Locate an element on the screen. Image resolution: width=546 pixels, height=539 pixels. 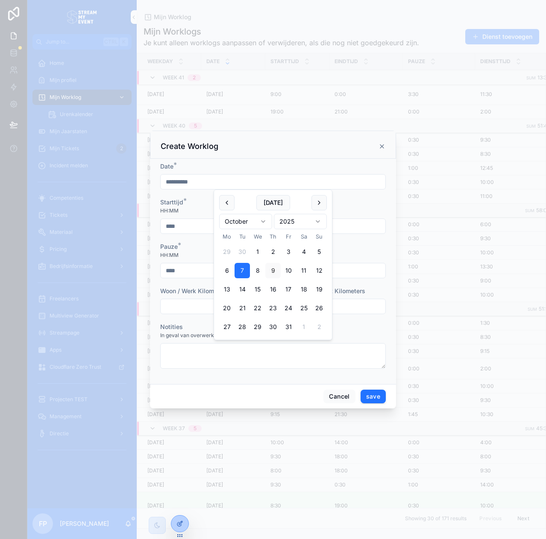
button: Sunday, 5 October 2025 is located at coordinates (319, 252).